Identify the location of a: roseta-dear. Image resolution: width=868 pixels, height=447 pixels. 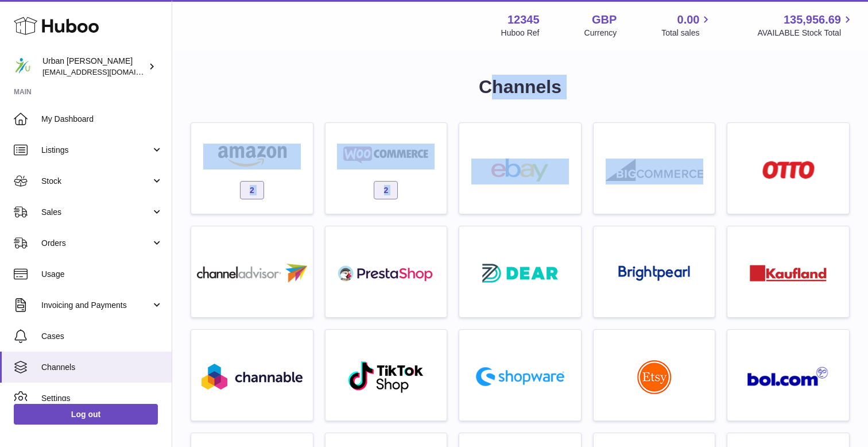
(520, 272).